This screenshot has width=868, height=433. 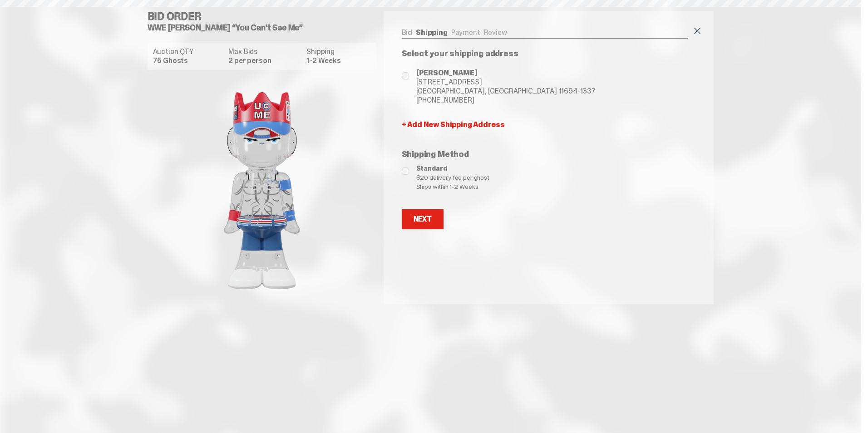 What do you see at coordinates (265, 17) in the screenshot?
I see `h4: Bid Order` at bounding box center [265, 17].